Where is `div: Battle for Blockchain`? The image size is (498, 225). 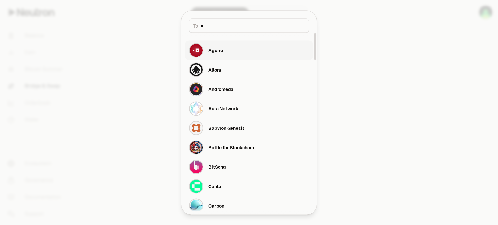 div: Battle for Blockchain is located at coordinates (231, 147).